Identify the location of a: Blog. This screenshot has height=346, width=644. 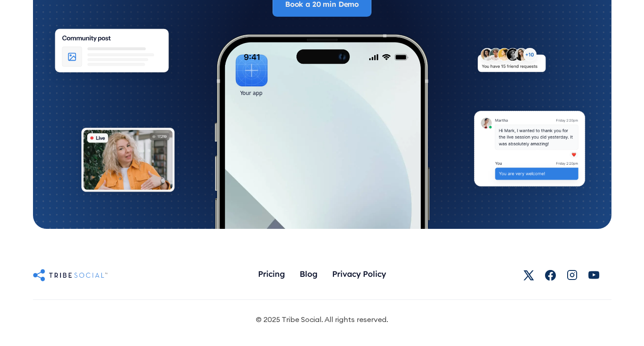
(308, 274).